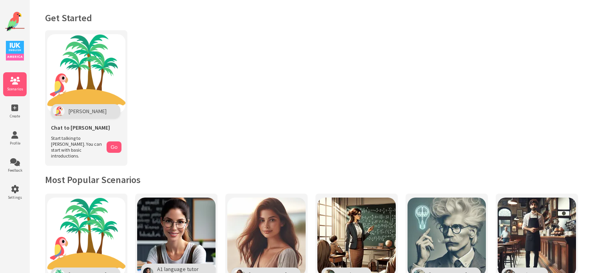 The width and height of the screenshot is (596, 273). I want to click on span: Feedback, so click(15, 170).